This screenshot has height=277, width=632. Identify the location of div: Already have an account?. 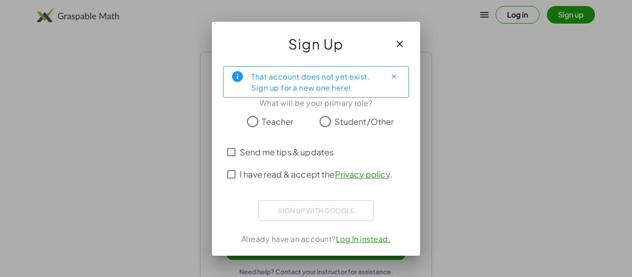
(316, 239).